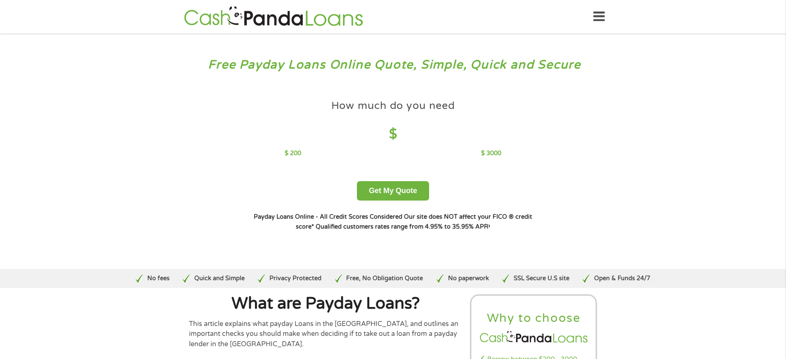 This screenshot has height=359, width=786. Describe the element at coordinates (158, 279) in the screenshot. I see `p: No fees` at that location.